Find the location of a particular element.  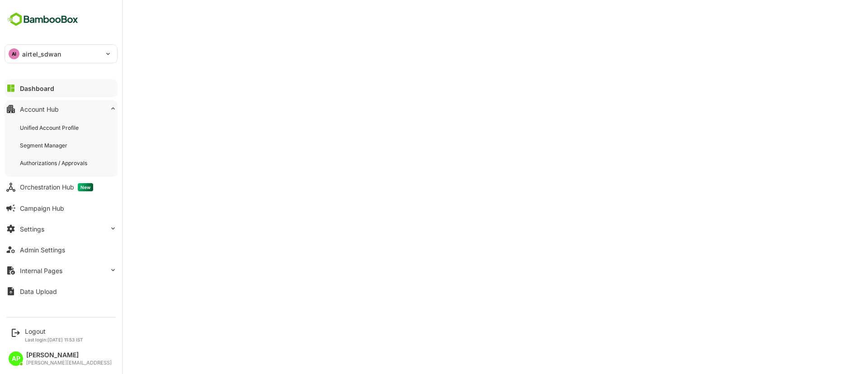

button: Orchestration HubNew is located at coordinates (61, 187).